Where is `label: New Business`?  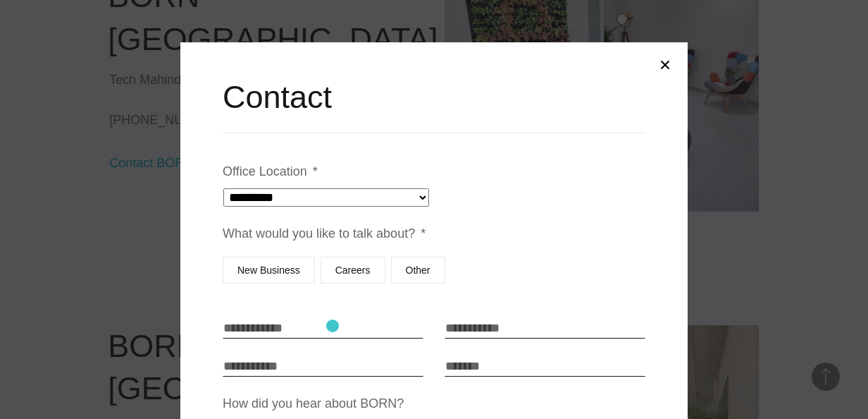
label: New Business is located at coordinates (268, 270).